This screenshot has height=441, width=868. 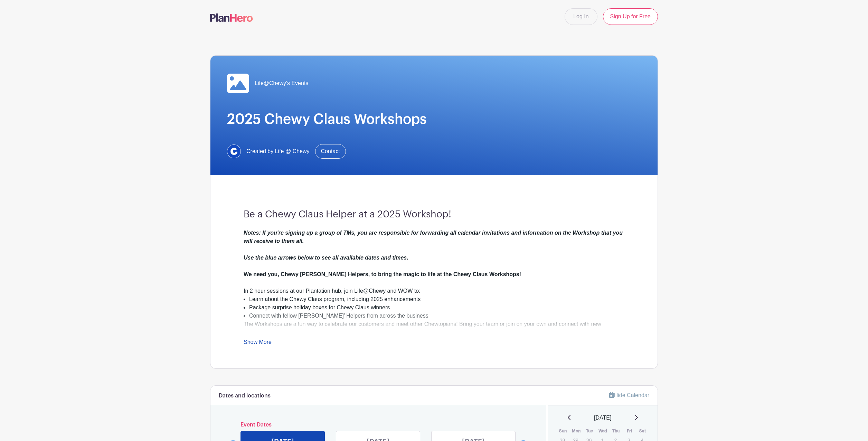 What do you see at coordinates (434, 291) in the screenshot?
I see `div: In 2 hour sessions at our Plantation hub, join Life@Chewy and WOW to:` at bounding box center [434, 291].